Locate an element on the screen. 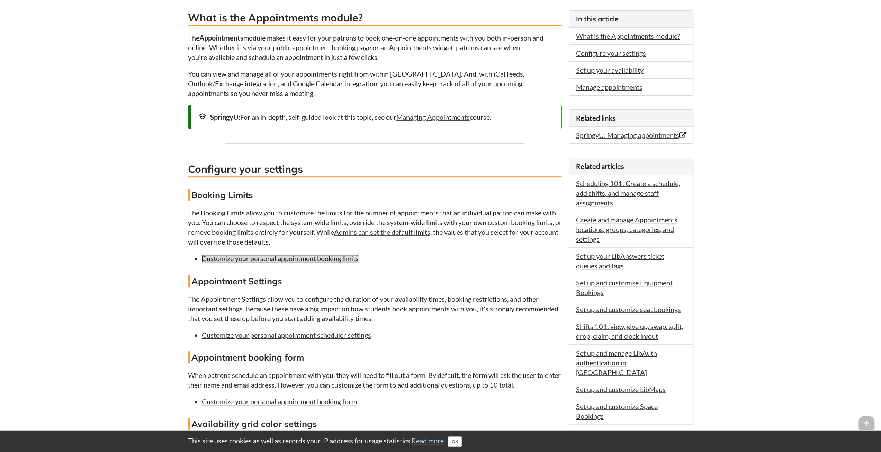 Image resolution: width=881 pixels, height=452 pixels. a: Set up and customize Space Bookings is located at coordinates (617, 411).